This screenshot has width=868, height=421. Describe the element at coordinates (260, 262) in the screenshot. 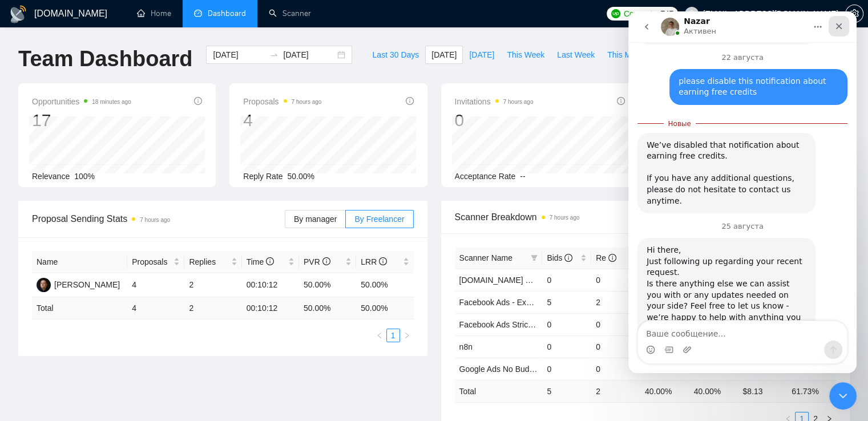

I see `span: Time` at that location.